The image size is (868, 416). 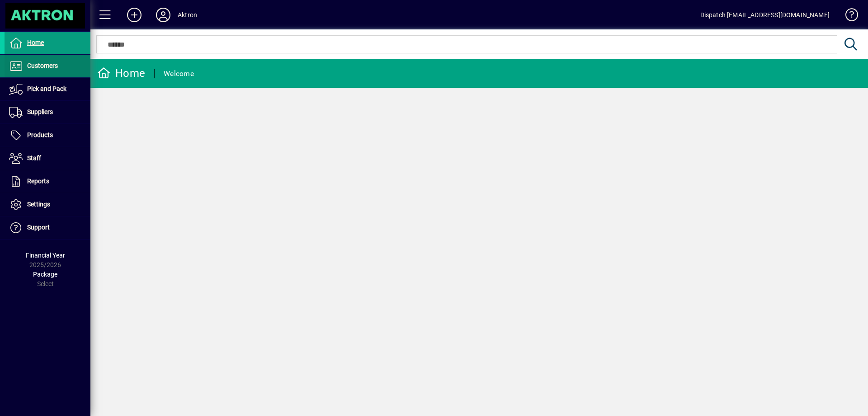 I want to click on a: Reports, so click(x=48, y=181).